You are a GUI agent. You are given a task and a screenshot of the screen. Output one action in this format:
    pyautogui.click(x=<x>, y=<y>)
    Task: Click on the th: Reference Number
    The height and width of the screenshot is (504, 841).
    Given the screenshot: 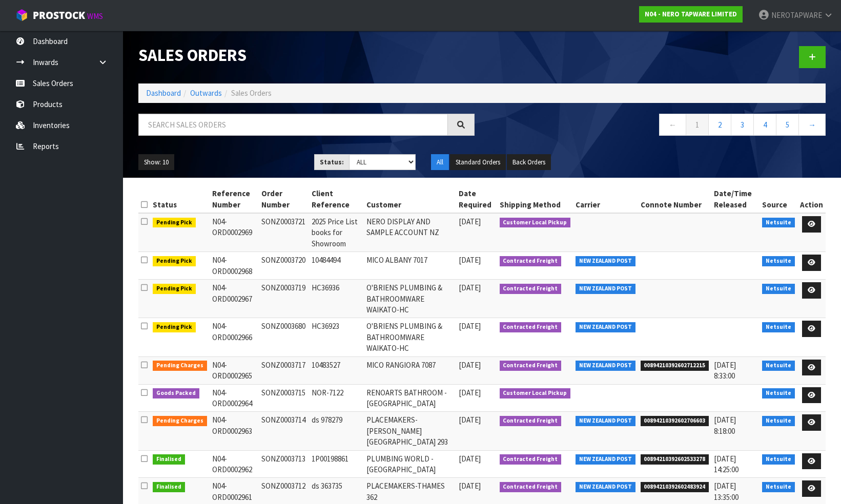 What is the action you would take?
    pyautogui.click(x=234, y=199)
    